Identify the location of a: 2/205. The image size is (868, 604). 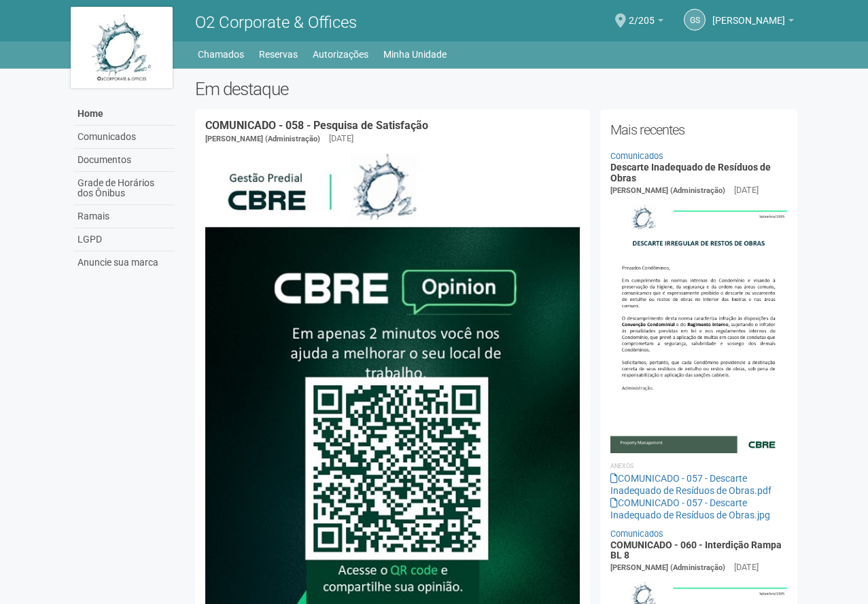
(646, 23).